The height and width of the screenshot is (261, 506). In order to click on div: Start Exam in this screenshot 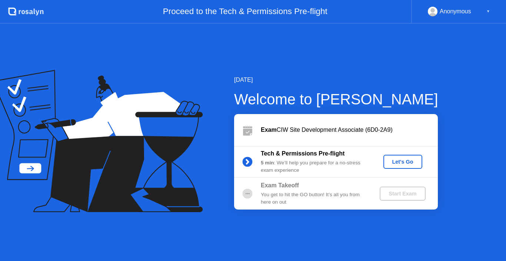, I will do `click(402, 194)`.